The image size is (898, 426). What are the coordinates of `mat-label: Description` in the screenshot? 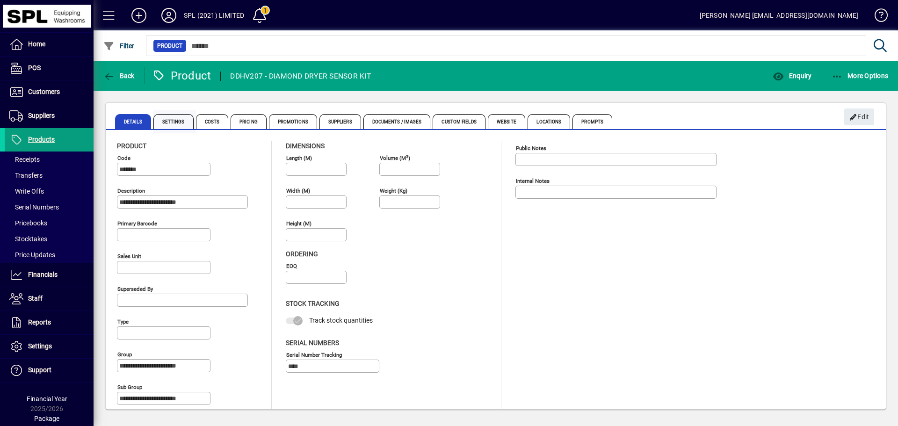 It's located at (131, 191).